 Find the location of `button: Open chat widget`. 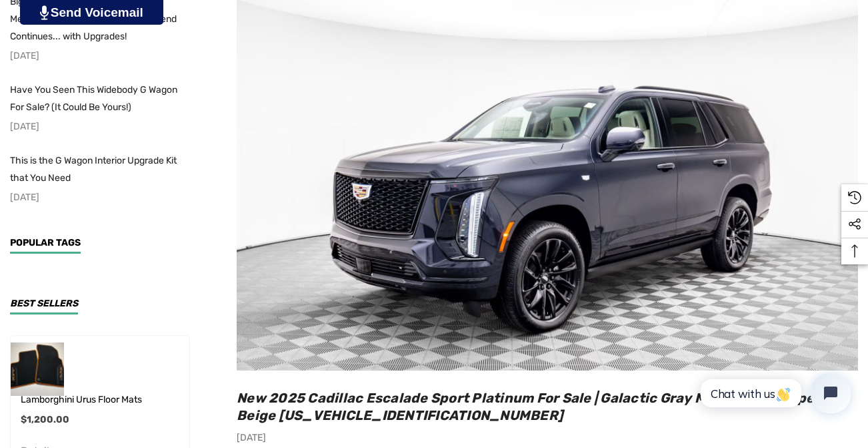

button: Open chat widget is located at coordinates (145, 32).